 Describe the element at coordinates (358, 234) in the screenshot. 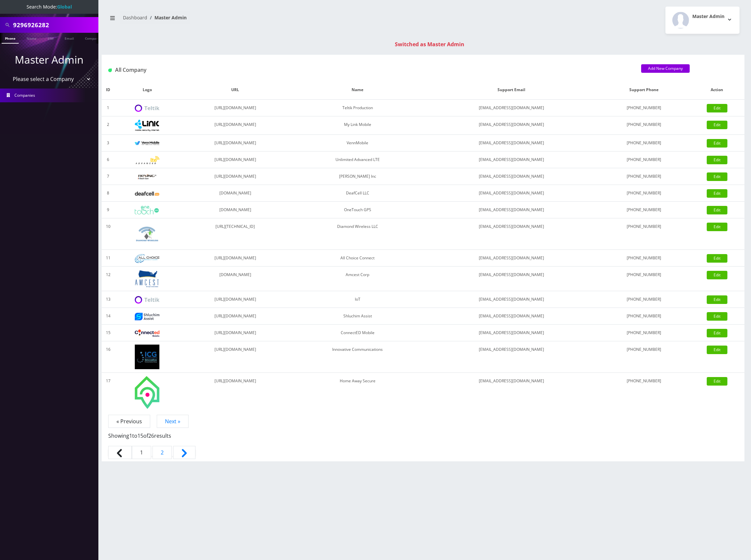

I see `td: Diamond Wireless LLC` at that location.